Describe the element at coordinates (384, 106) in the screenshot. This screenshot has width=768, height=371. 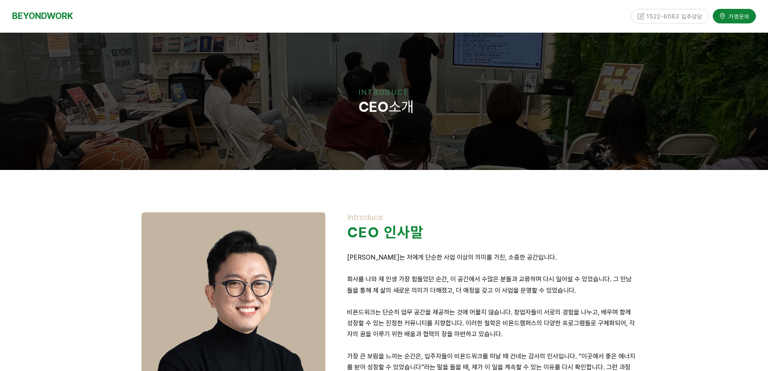
I see `span: 소개` at that location.